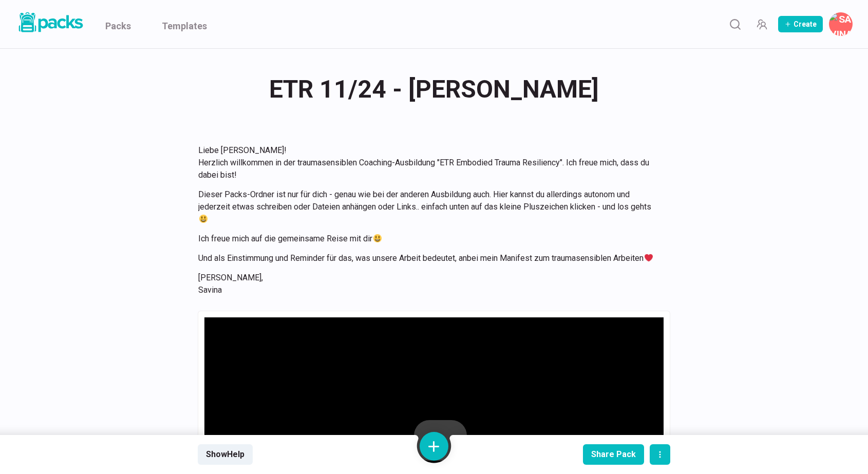 The image size is (868, 474). Describe the element at coordinates (801, 24) in the screenshot. I see `button: Create Pack` at that location.